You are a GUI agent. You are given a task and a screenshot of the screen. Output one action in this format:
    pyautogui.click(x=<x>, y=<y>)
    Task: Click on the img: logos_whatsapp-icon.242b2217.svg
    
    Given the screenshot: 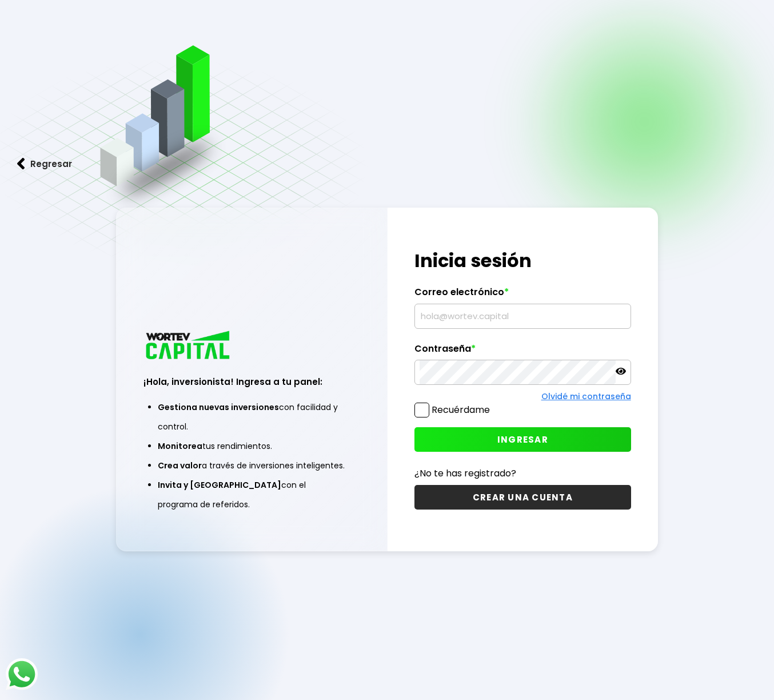 What is the action you would take?
    pyautogui.click(x=22, y=675)
    